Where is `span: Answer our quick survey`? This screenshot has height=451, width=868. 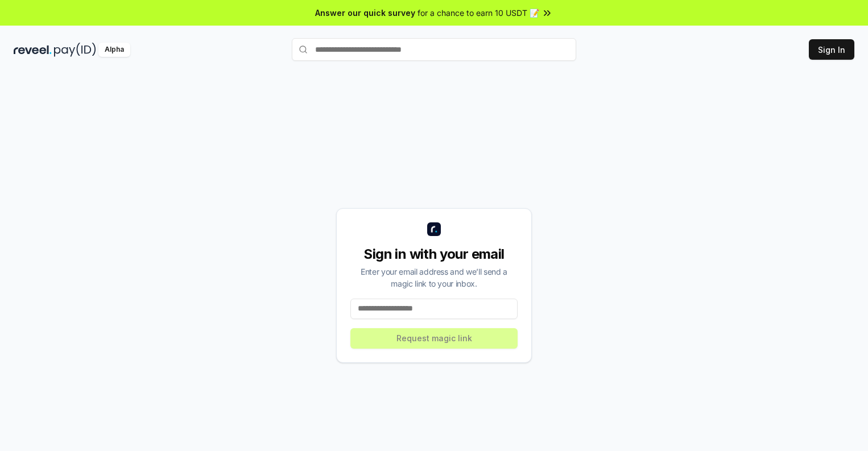 span: Answer our quick survey is located at coordinates (365, 12).